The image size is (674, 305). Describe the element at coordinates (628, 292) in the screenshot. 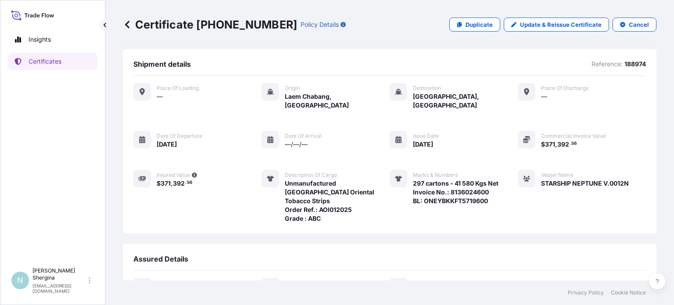

I see `a: Cookie Notice` at that location.